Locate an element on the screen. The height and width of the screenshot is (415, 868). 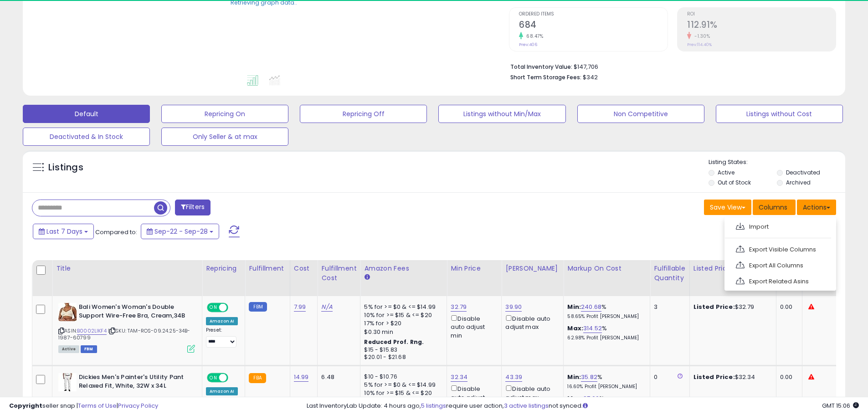
span: All listings currently available for purchase on Amazon is located at coordinates (69, 349).